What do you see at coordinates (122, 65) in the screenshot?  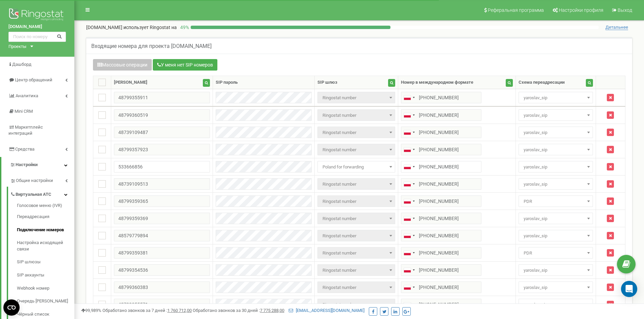 I see `button: Массовые операции` at bounding box center [122, 65].